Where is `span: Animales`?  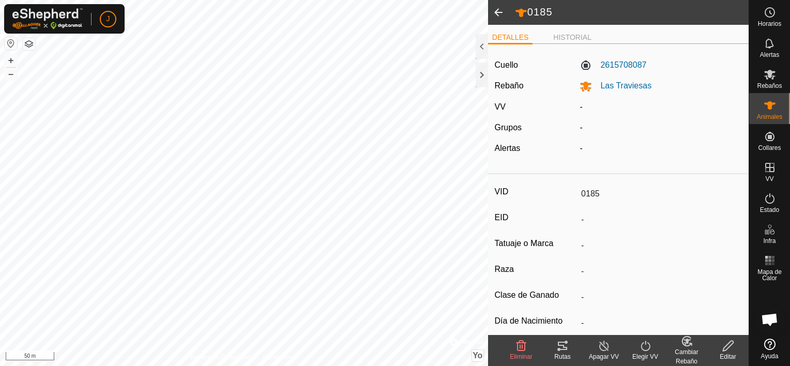 span: Animales is located at coordinates (770, 117).